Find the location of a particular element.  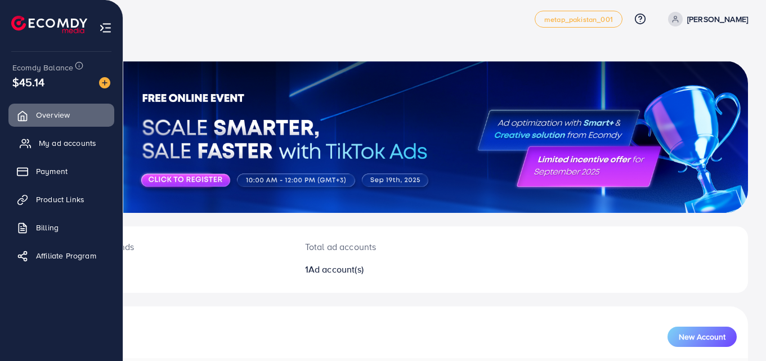

a: Billing is located at coordinates (61, 227).